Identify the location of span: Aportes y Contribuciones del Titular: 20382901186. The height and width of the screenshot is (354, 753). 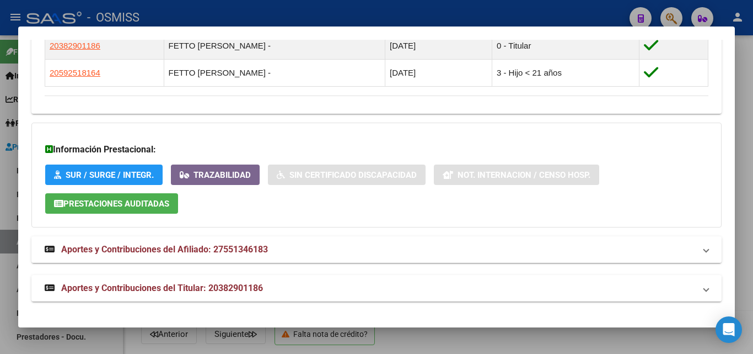
(162, 287).